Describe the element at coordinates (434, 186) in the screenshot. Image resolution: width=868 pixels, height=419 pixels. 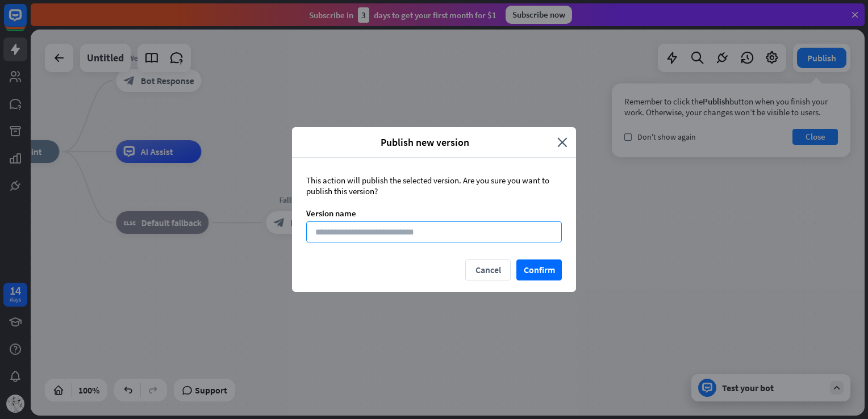
I see `div: This action will publish the selected version. Are you sure you want to publish this version?` at that location.